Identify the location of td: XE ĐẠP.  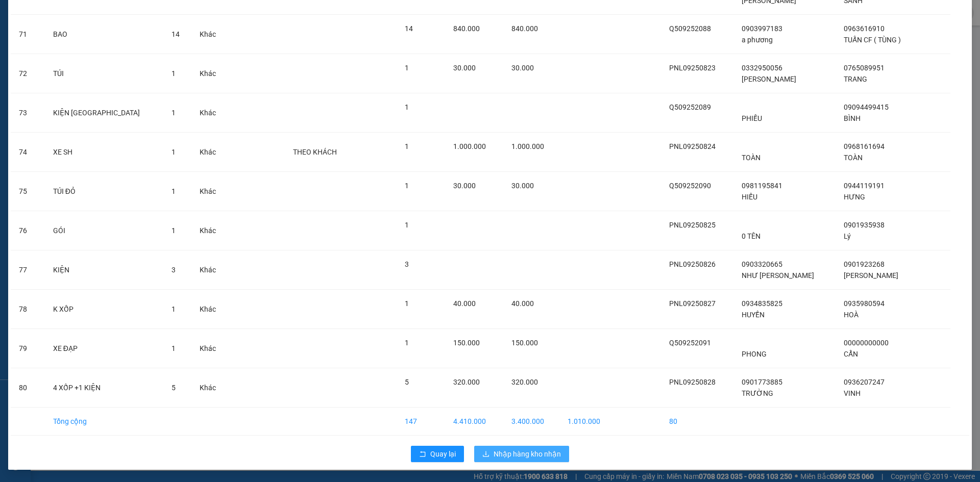
(104, 349).